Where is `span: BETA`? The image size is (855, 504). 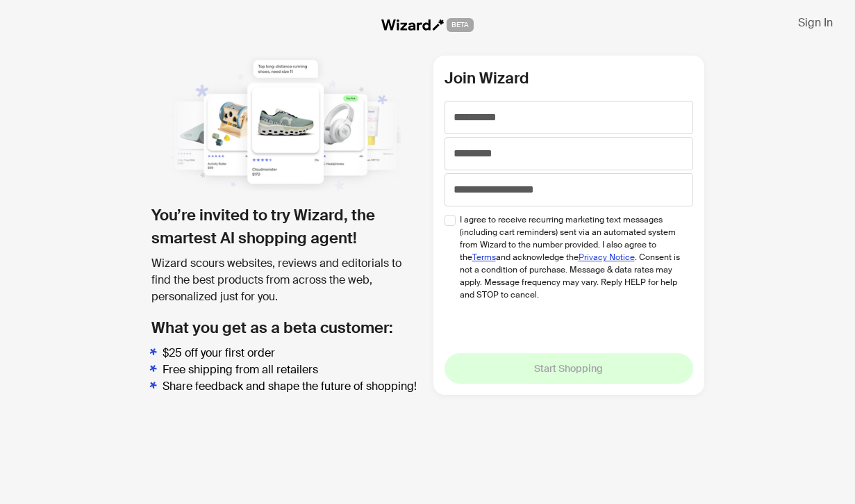
span: BETA is located at coordinates (459, 25).